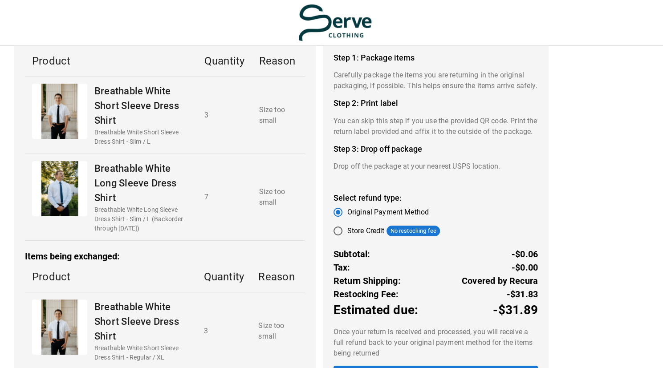  What do you see at coordinates (142, 353) in the screenshot?
I see `p: Breathable White Short Sleeve Dress Shirt - Regular / XL` at bounding box center [142, 353].